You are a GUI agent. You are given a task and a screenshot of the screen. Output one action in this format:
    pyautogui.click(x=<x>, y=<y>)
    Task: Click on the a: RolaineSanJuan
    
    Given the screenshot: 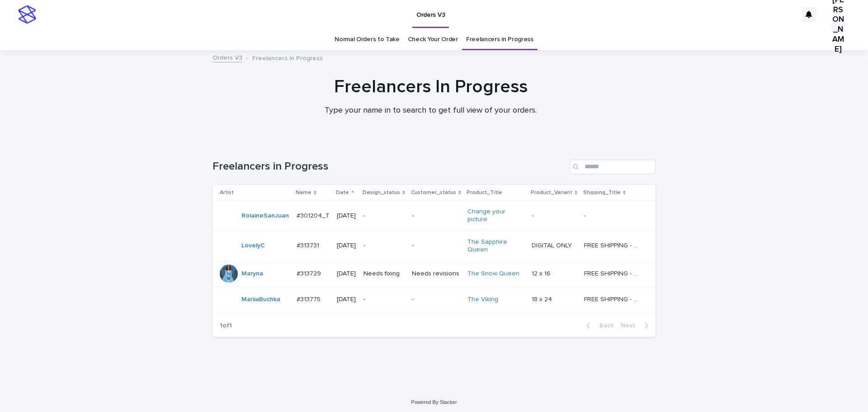 What is the action you would take?
    pyautogui.click(x=265, y=216)
    